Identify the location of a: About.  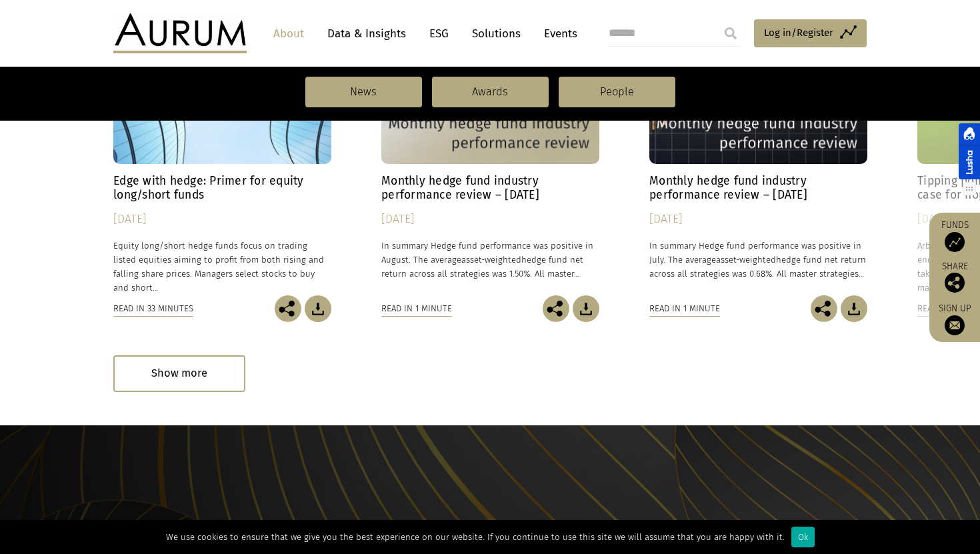
(289, 34).